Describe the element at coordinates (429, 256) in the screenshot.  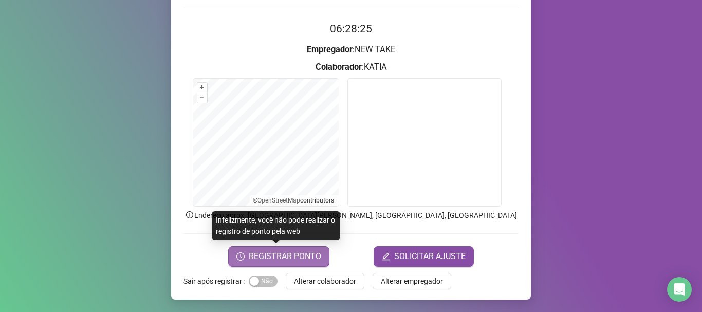
I see `span: SOLICITAR AJUSTE` at that location.